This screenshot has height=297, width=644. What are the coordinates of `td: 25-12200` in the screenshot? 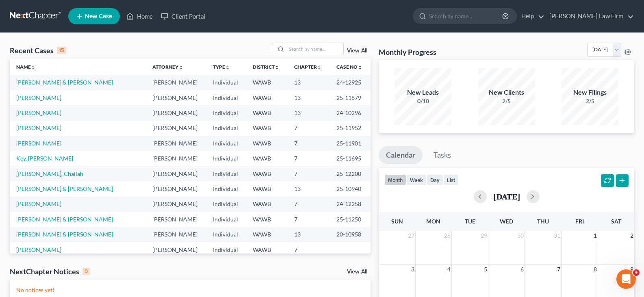 It's located at (350, 174).